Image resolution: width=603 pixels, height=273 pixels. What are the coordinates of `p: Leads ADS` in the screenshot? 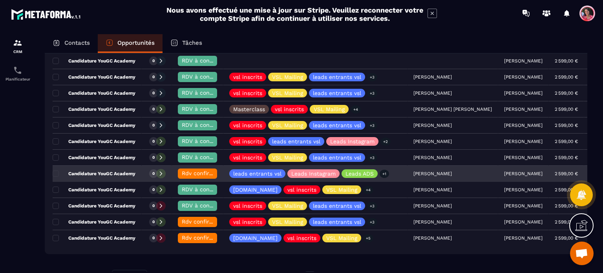 It's located at (359, 173).